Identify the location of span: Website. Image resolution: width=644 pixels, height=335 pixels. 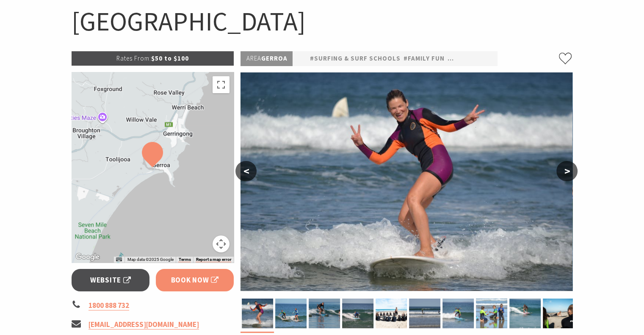
(110, 280).